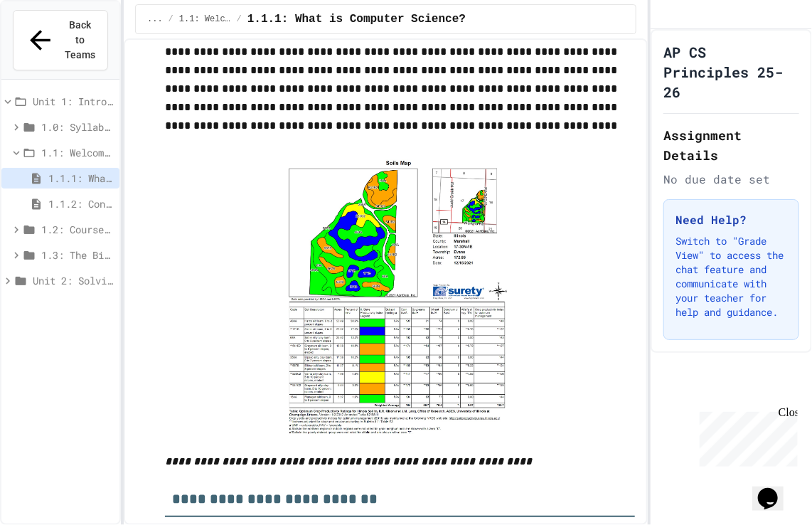 The image size is (812, 525). I want to click on span: Unit 1: Intro to Computer Science, so click(73, 101).